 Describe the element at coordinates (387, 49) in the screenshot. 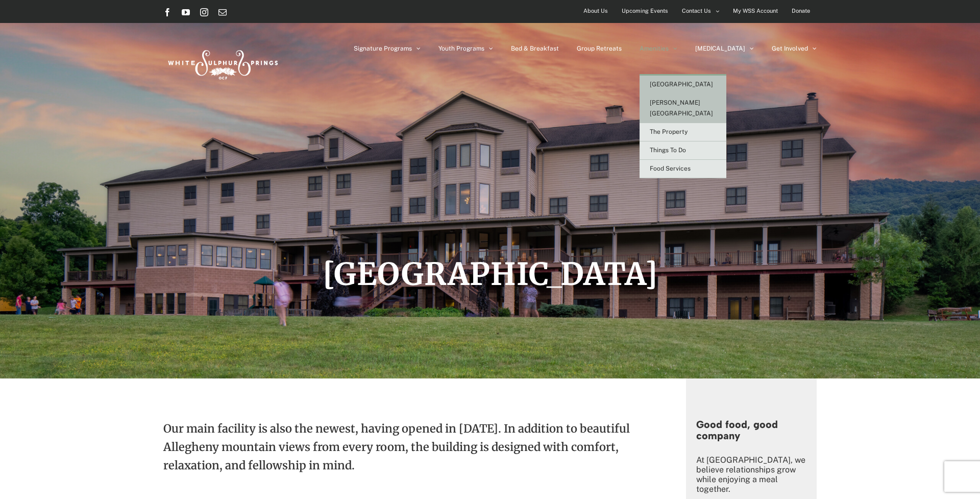

I see `a: Signature Programs` at that location.